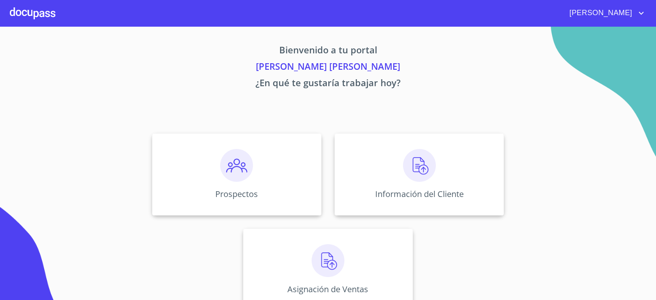  Describe the element at coordinates (236, 193) in the screenshot. I see `p: Prospectos` at that location.